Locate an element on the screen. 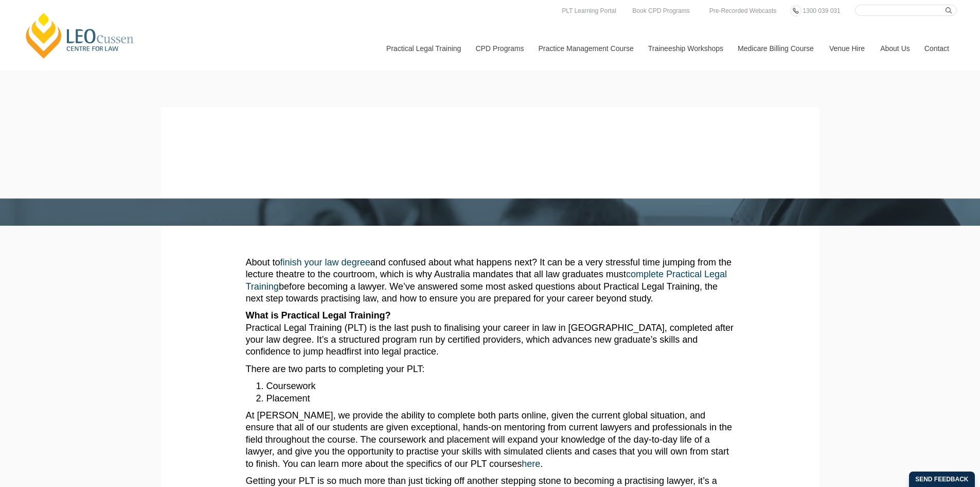  a: PLT Learning Portal is located at coordinates (589, 11).